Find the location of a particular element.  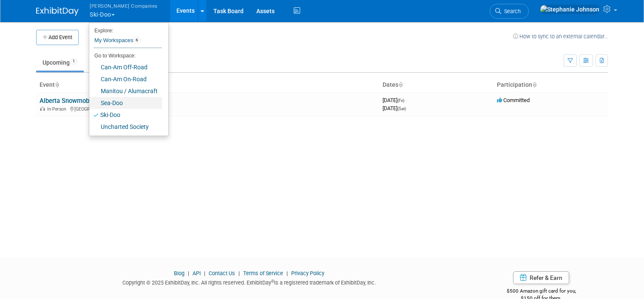

a: Upcoming1 is located at coordinates (60, 62).